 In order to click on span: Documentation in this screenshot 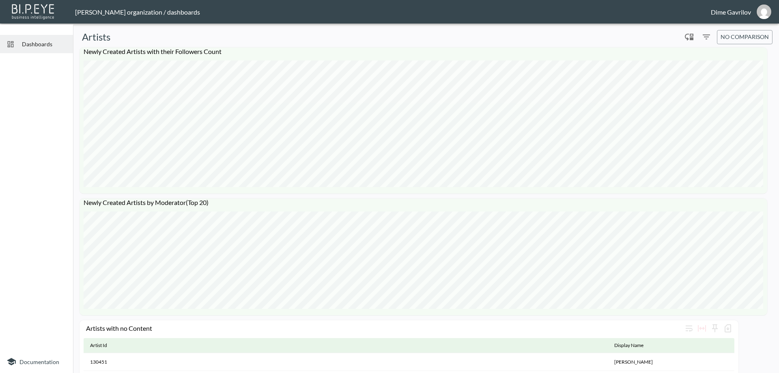, I will do `click(39, 361)`.